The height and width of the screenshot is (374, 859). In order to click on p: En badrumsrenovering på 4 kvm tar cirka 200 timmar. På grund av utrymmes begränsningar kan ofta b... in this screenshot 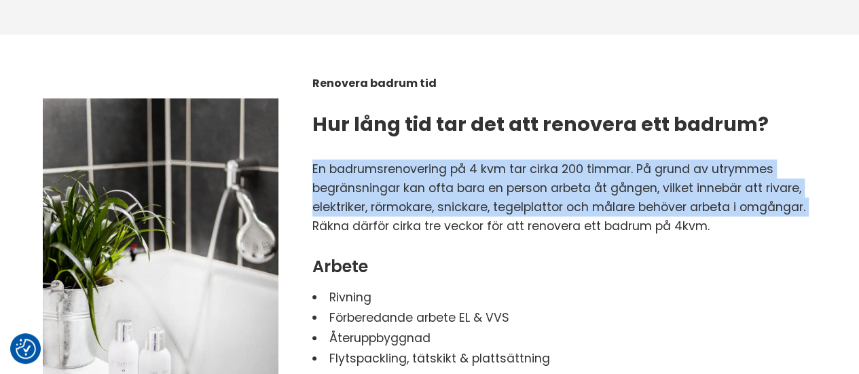, I will do `click(564, 188)`.